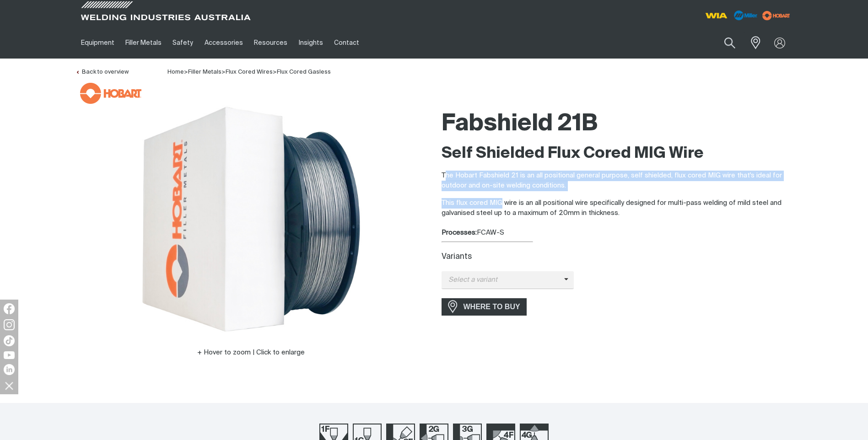  I want to click on span: WHERE TO BUY, so click(492, 307).